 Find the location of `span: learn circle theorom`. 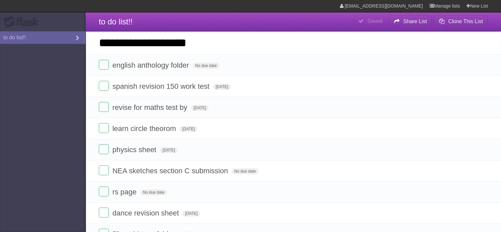

span: learn circle theorom is located at coordinates (145, 128).